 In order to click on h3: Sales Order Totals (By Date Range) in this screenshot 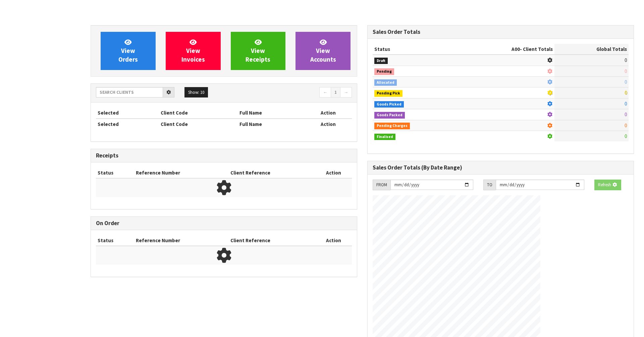, I will do `click(500, 167)`.